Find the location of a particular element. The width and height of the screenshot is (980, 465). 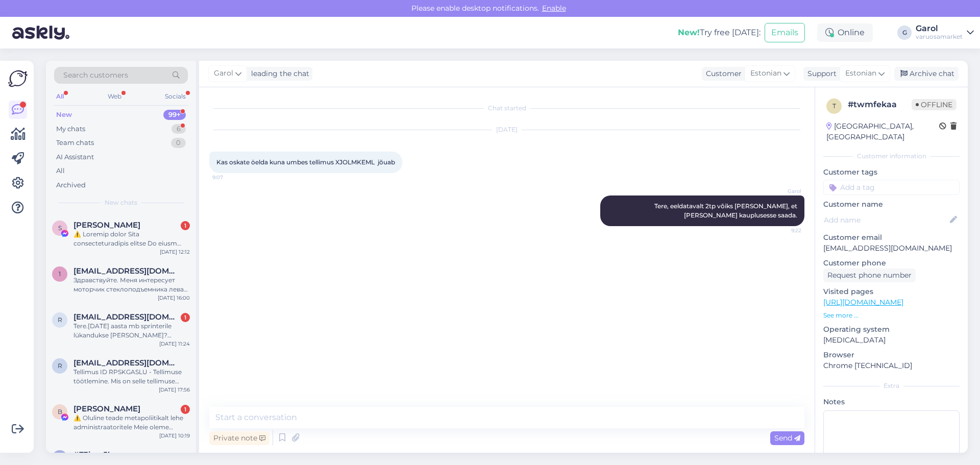

div: 6 is located at coordinates (179, 130).